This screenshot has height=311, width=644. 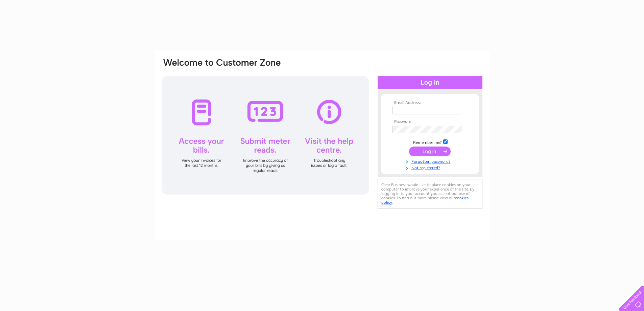 What do you see at coordinates (425, 200) in the screenshot?
I see `a: cookies policy` at bounding box center [425, 200].